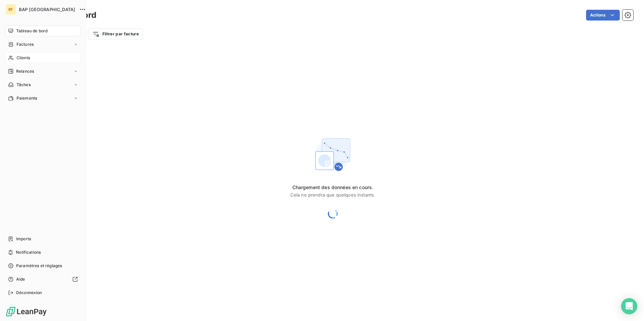  I want to click on span: Cela ne prendra que quelques instants., so click(333, 195).